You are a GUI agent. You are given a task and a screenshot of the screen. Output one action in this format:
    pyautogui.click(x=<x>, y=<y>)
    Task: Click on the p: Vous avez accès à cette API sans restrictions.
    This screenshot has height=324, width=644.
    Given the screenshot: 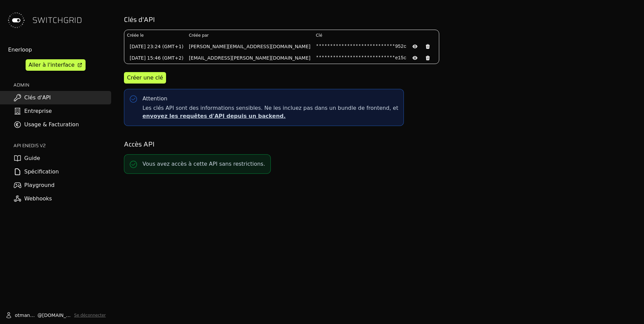 What is the action you would take?
    pyautogui.click(x=204, y=164)
    